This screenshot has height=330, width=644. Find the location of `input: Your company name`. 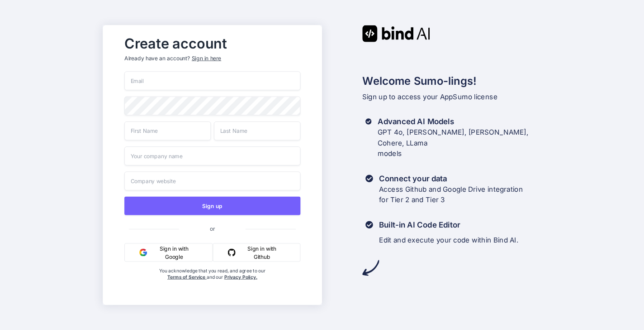

input: Your company name is located at coordinates (212, 156).